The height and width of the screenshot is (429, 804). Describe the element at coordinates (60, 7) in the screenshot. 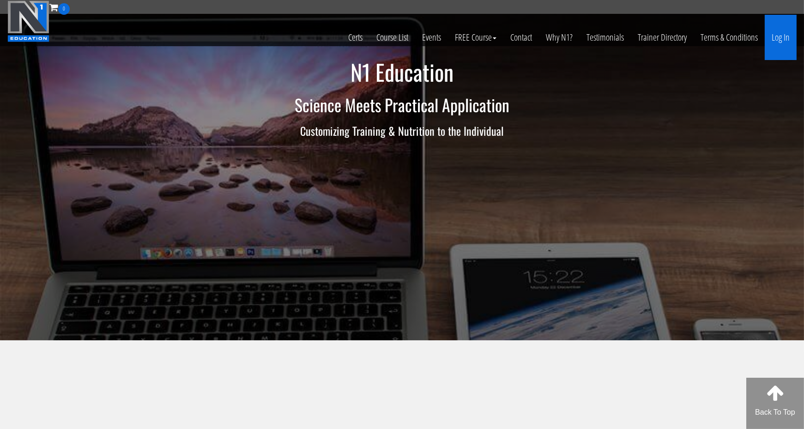

I see `a: 0` at that location.